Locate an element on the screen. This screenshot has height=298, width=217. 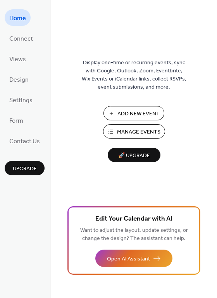
a: Settings is located at coordinates (21, 99).